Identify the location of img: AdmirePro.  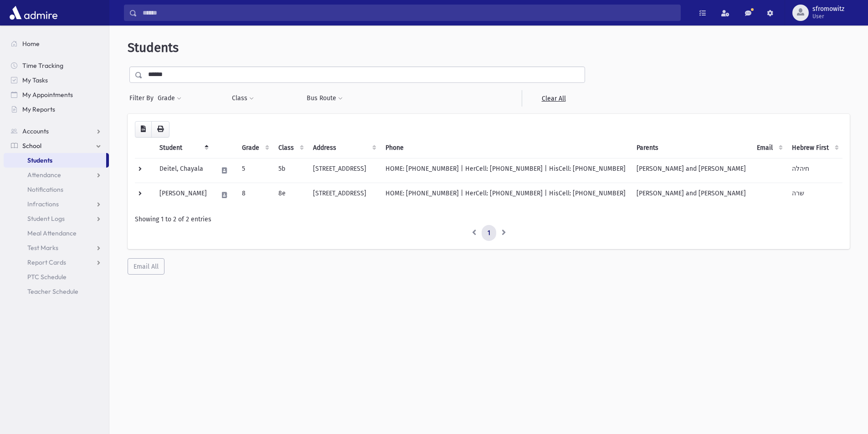
(33, 13).